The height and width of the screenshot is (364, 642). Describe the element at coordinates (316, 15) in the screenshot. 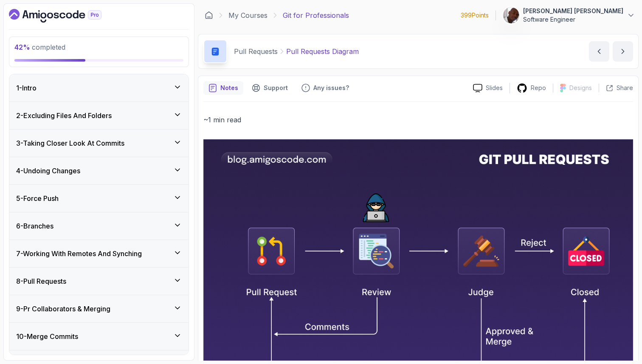

I see `p: Git for Professionals` at that location.